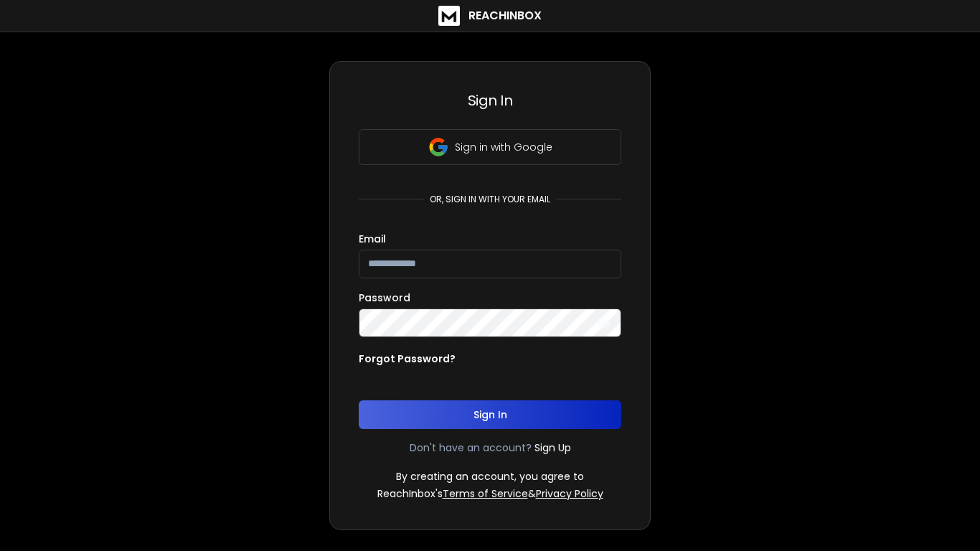 The height and width of the screenshot is (551, 980). I want to click on p: Don't have an account?, so click(470, 448).